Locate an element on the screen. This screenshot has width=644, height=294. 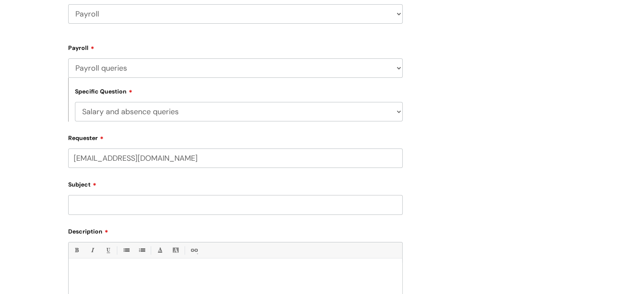
a: Italic (Ctrl-I) is located at coordinates (92, 250).